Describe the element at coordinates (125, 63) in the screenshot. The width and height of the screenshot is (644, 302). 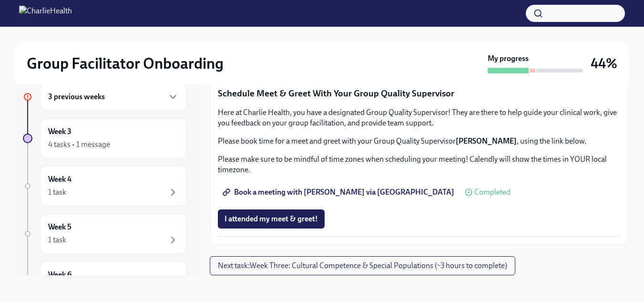
I see `h2: Group Facilitator Onboarding` at that location.